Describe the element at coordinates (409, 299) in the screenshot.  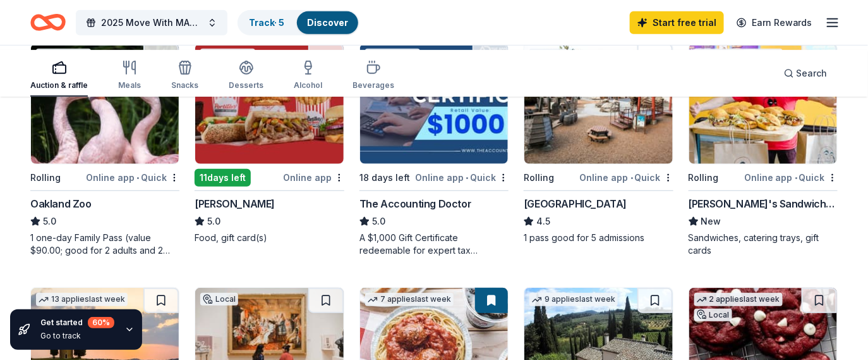
I see `div: 7 applies last week` at that location.